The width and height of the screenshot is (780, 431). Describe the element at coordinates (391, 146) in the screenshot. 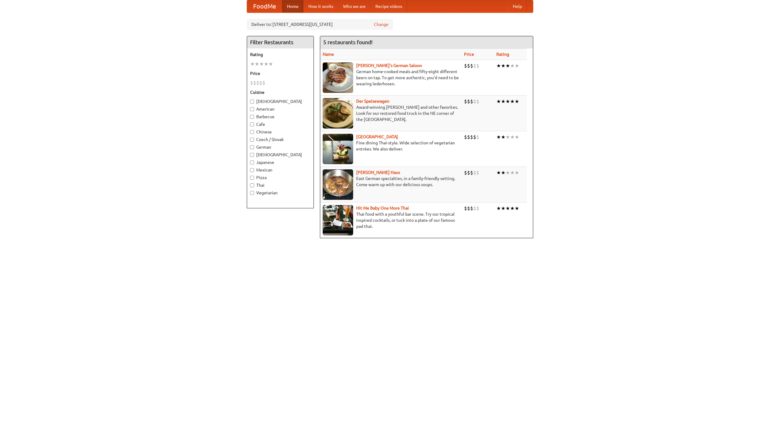

I see `p: Fine dining Thai-style. Wide selection of vegetarian entrées. We also deliver.` at that location.